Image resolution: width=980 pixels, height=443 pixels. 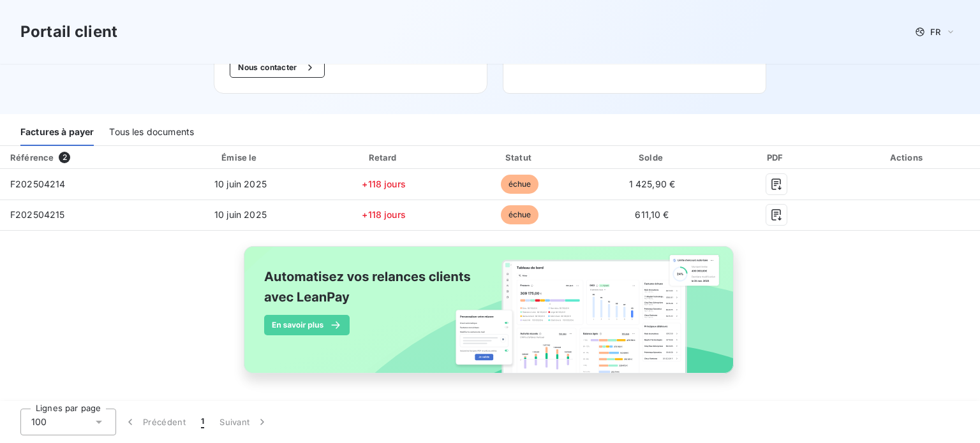 I want to click on button: Précédent, so click(x=154, y=422).